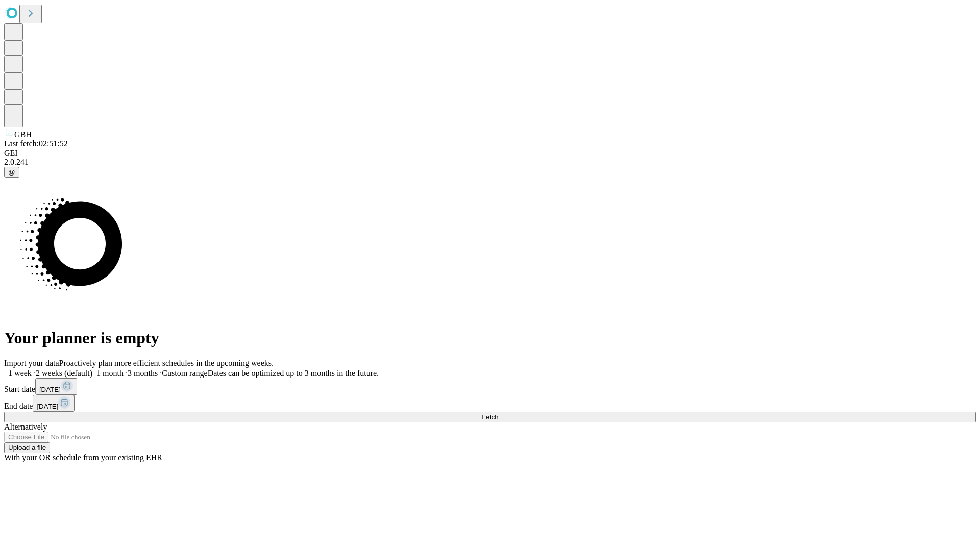 The image size is (980, 551). I want to click on span: Fetch, so click(489, 416).